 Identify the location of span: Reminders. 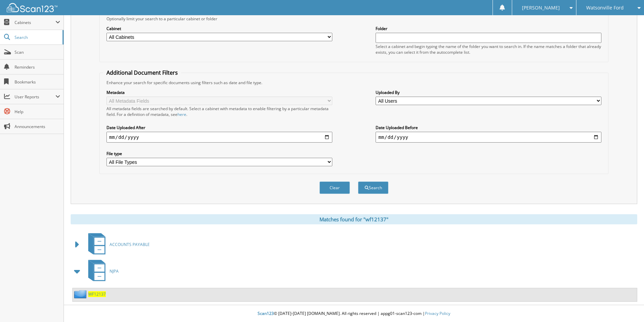
(37, 67).